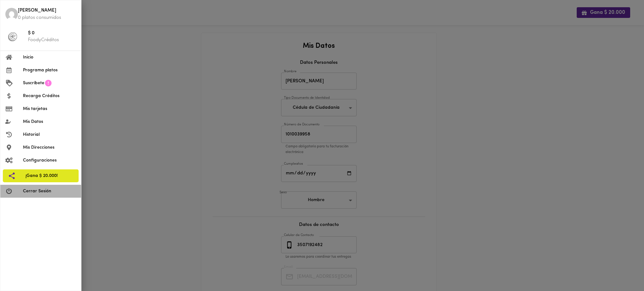  I want to click on img: Jose, so click(11, 14).